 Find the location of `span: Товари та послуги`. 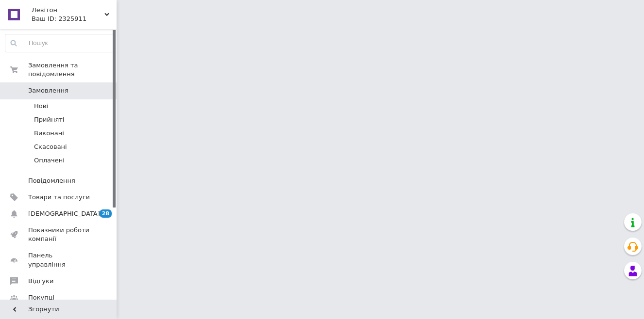

span: Товари та послуги is located at coordinates (59, 198).